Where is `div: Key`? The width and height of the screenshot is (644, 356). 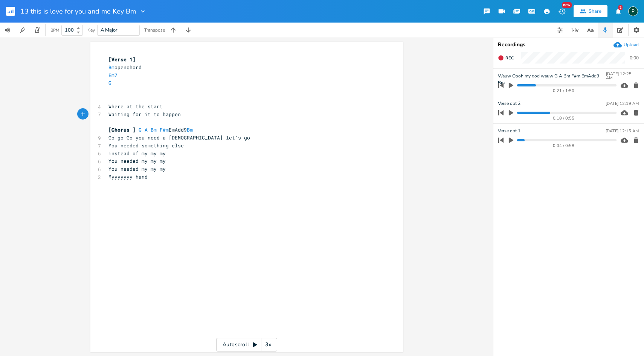
div: Key is located at coordinates (91, 30).